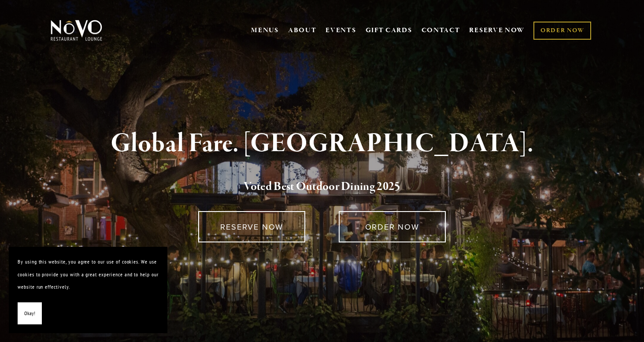 The width and height of the screenshot is (644, 342). I want to click on p: By using this website, you agree to our use of cookies. We use cookies to provide you with a grea..., so click(88, 275).